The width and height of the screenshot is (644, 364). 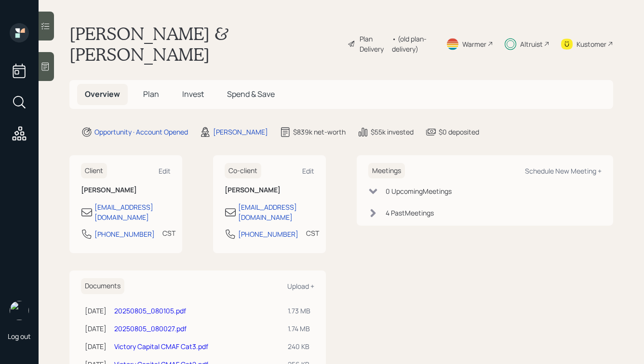 What do you see at coordinates (19, 310) in the screenshot?
I see `img: hunter_neumayer.jpg` at bounding box center [19, 310].